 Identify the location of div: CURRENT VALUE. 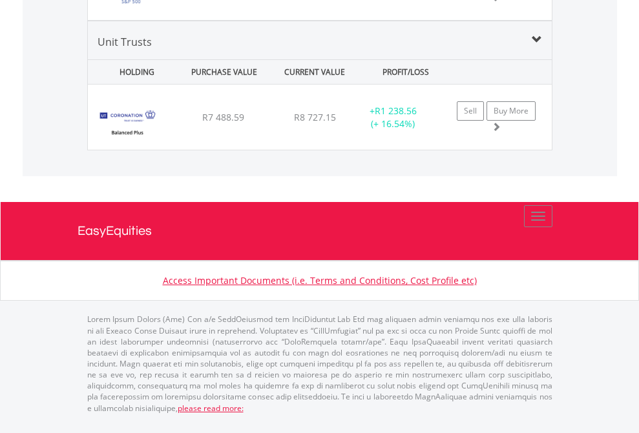
(315, 72).